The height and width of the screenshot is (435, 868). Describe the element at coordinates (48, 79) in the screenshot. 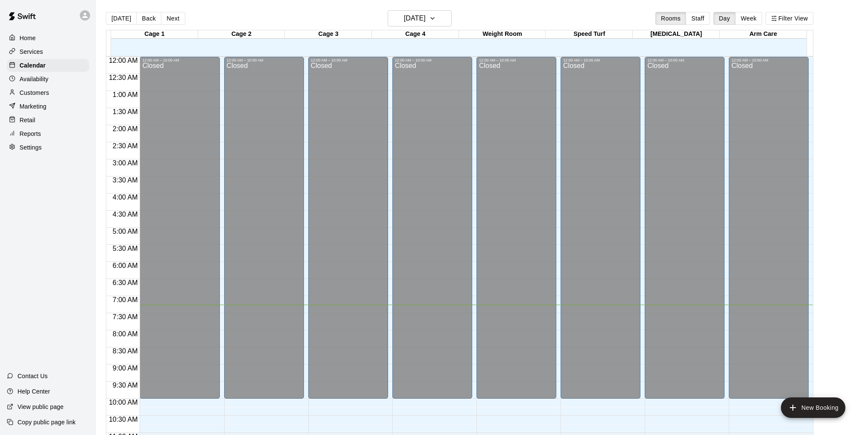

I see `div: Availability` at that location.